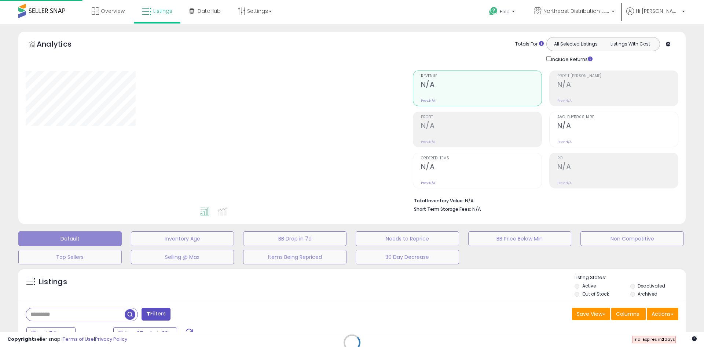 This screenshot has height=347, width=704. What do you see at coordinates (617, 158) in the screenshot?
I see `span: ROI` at bounding box center [617, 158].